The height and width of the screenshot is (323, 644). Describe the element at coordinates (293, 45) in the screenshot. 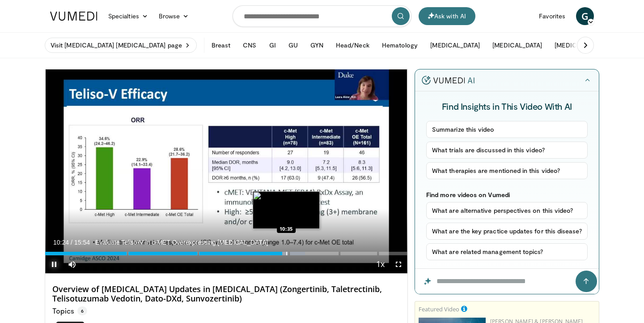

I see `button: GU` at that location.